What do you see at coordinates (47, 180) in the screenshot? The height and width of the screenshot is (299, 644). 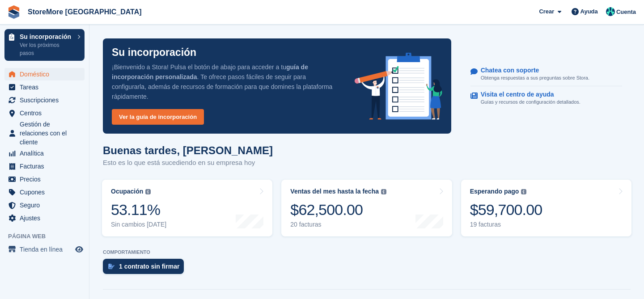 I see `span: Precios` at bounding box center [47, 180].